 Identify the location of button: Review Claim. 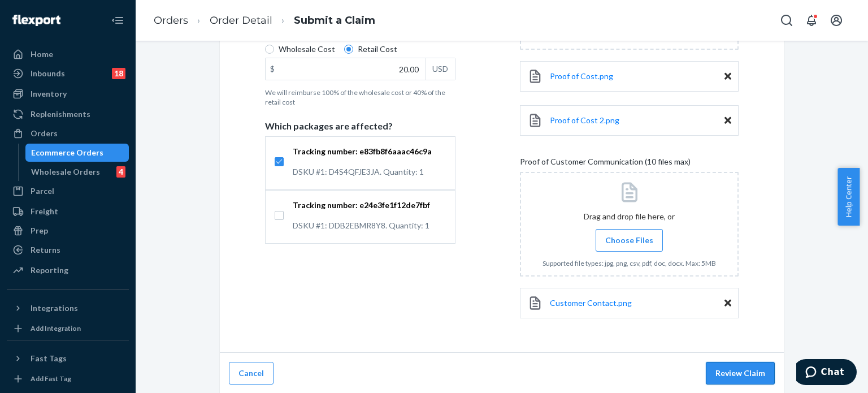
(740, 373).